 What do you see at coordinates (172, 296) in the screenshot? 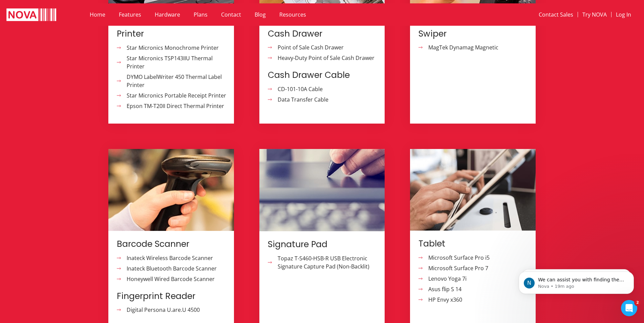
I see `h4: Fingerprint Reader` at bounding box center [172, 296].